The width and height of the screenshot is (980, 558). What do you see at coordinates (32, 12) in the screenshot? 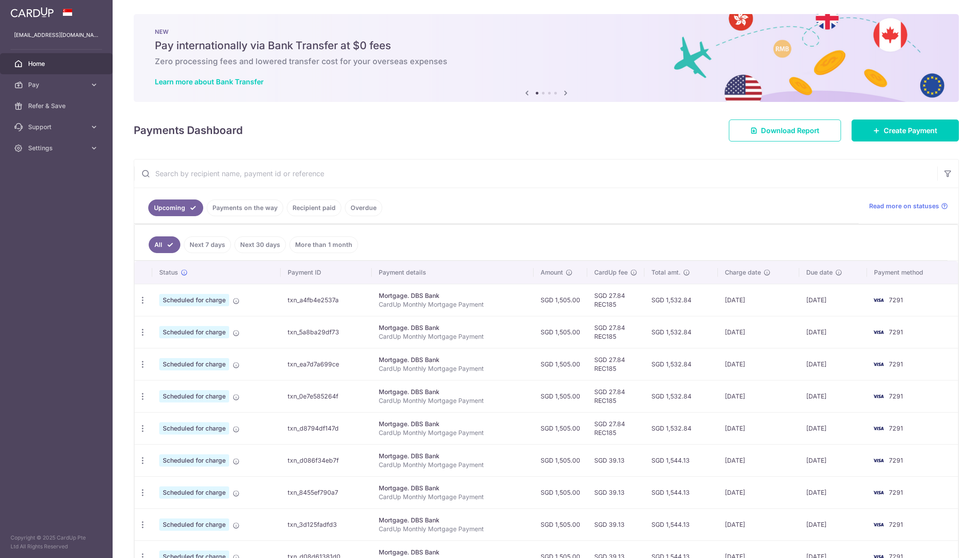
I see `img: CardUp` at bounding box center [32, 12].